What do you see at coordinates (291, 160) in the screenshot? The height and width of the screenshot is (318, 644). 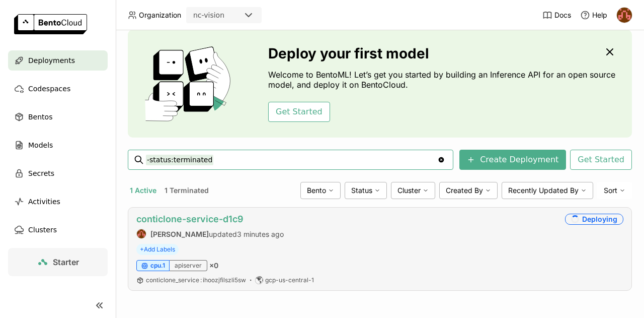 I see `input: Search` at bounding box center [291, 160].